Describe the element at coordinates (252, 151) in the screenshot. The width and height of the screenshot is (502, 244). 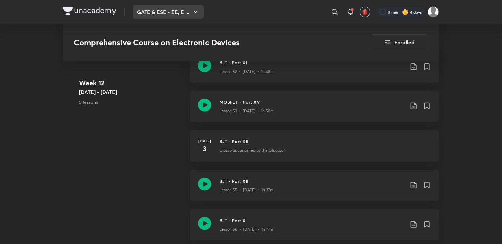
I see `p: Class was cancelled by the Educator` at that location.